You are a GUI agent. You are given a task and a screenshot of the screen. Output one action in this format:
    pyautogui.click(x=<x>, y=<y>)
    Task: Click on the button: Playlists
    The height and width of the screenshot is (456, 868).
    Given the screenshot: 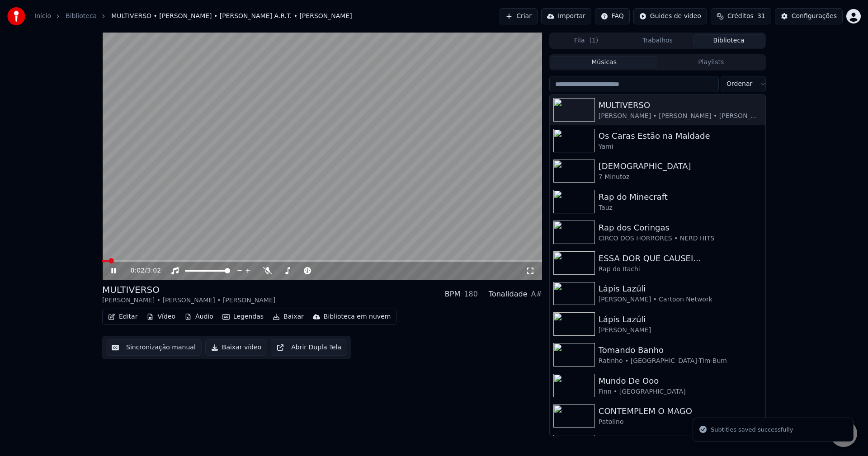 What is the action you would take?
    pyautogui.click(x=711, y=62)
    